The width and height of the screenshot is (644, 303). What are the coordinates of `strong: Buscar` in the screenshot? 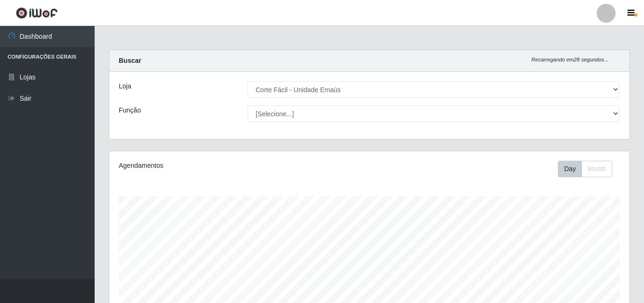 It's located at (130, 61).